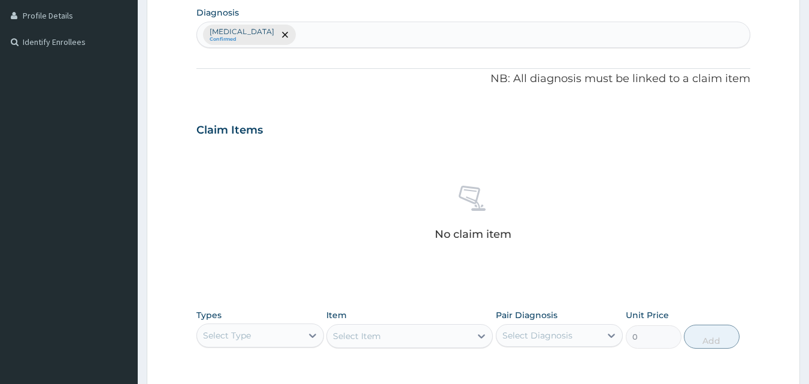 This screenshot has height=384, width=809. Describe the element at coordinates (647, 315) in the screenshot. I see `label: Unit Price` at that location.